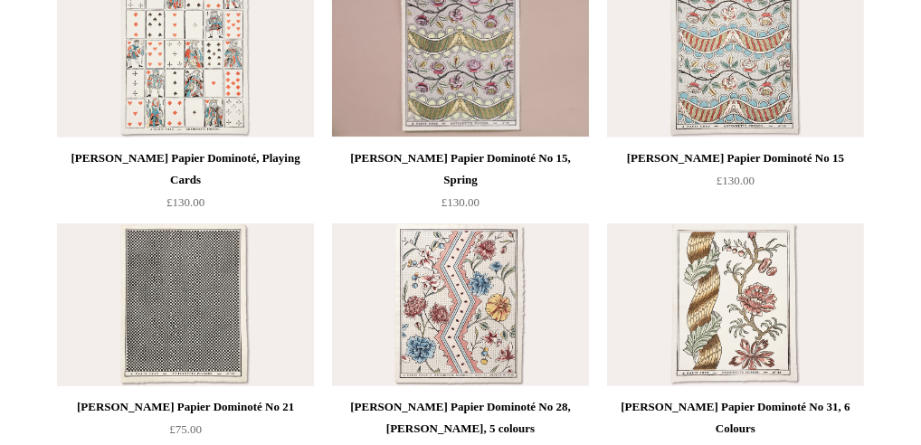 This screenshot has width=921, height=445. I want to click on span: £75.00, so click(186, 429).